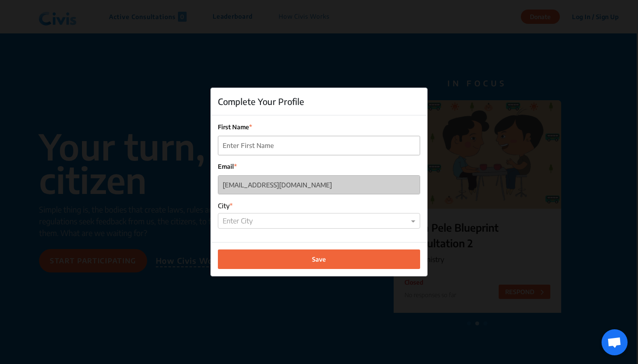 This screenshot has width=638, height=364. Describe the element at coordinates (319, 259) in the screenshot. I see `span: Save` at that location.